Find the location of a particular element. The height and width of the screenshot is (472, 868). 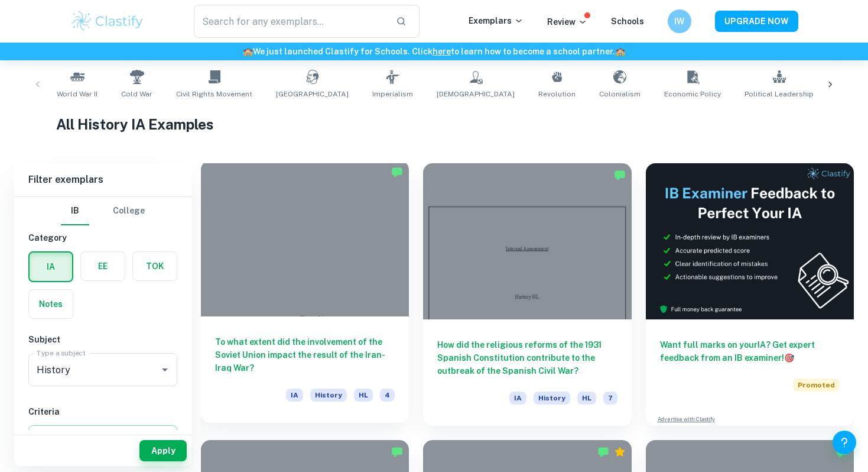

h6: Category is located at coordinates (103, 238).